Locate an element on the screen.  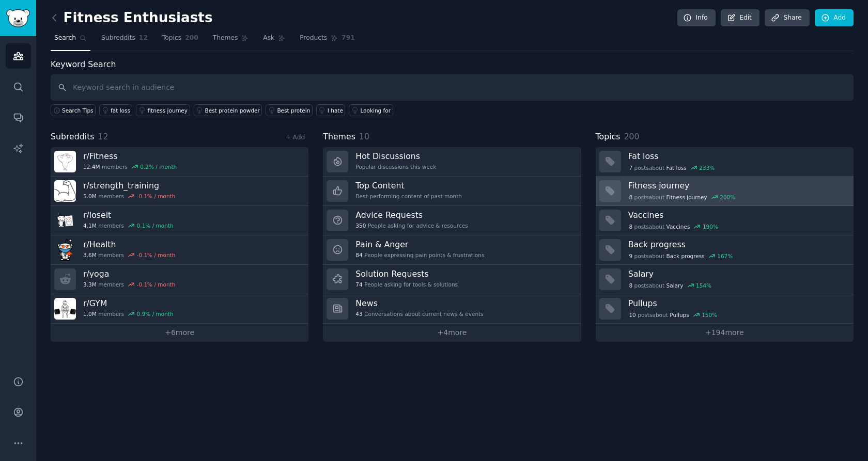
span: 350 is located at coordinates (361, 226).